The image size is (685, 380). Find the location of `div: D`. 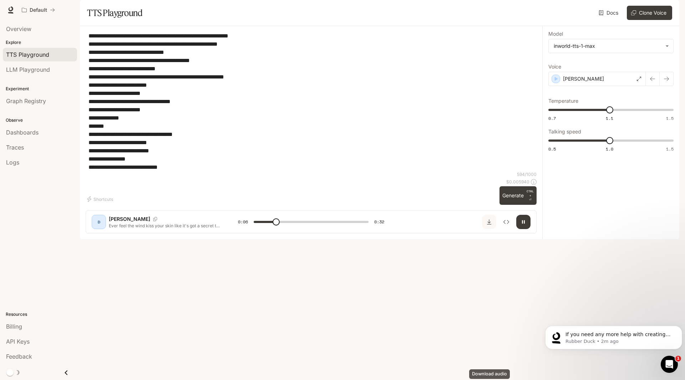

div: D is located at coordinates (99, 222).